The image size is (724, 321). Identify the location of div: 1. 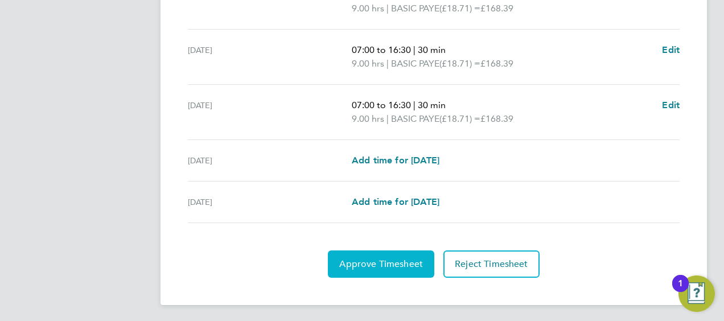
(680, 291).